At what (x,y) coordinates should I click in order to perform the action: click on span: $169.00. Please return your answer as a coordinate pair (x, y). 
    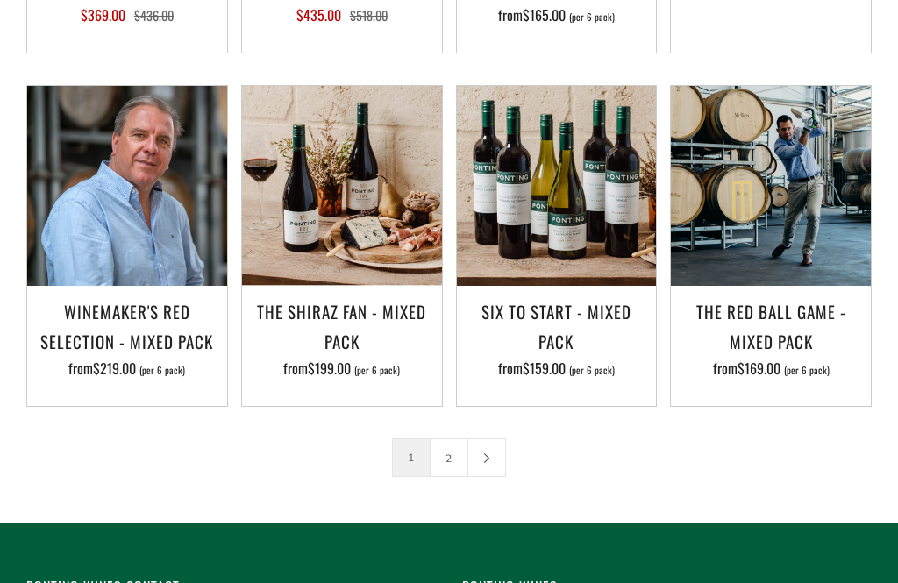
    Looking at the image, I should click on (759, 369).